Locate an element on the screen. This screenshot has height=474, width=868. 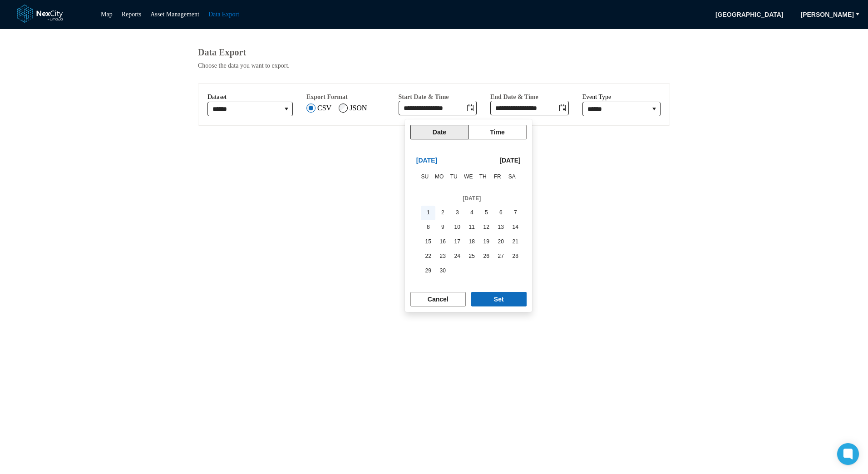
td: Friday, June 13, 2025 is located at coordinates (501, 227).